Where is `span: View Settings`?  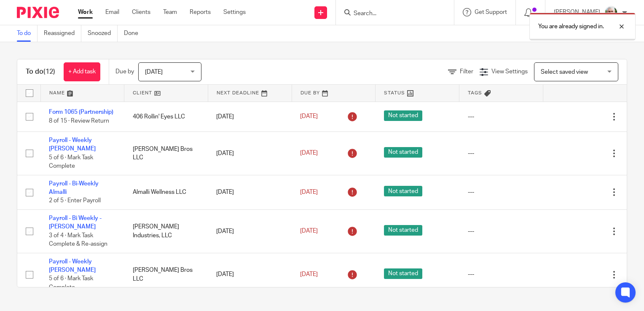 span: View Settings is located at coordinates (509, 71).